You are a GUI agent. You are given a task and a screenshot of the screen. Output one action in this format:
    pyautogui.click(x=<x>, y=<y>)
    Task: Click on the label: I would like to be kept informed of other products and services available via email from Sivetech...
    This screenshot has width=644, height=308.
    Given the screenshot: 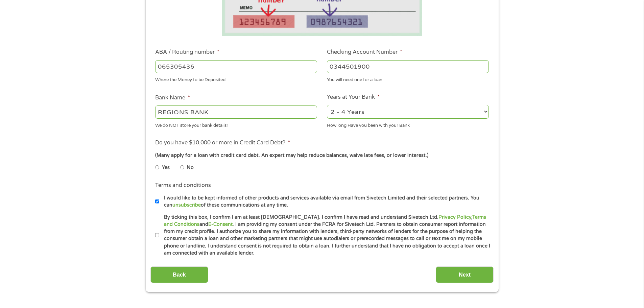 What is the action you would take?
    pyautogui.click(x=325, y=202)
    